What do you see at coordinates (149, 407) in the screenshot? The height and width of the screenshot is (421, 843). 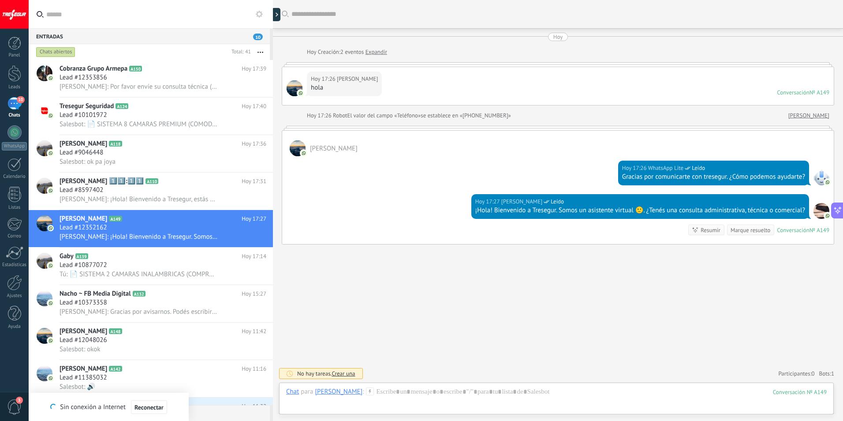 I see `button: Reconectar` at bounding box center [149, 407].